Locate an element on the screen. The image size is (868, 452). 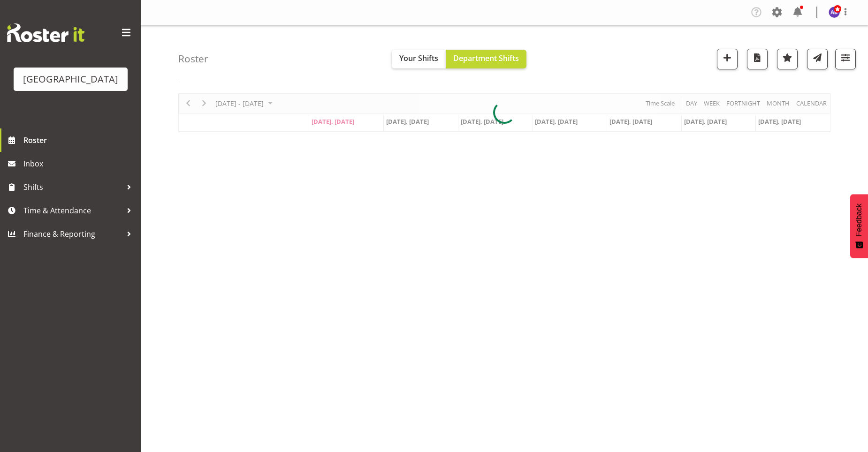
span: Feedback is located at coordinates (859, 220).